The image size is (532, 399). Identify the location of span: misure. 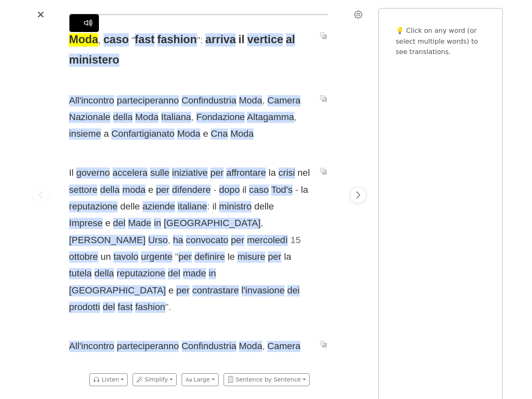
(251, 257).